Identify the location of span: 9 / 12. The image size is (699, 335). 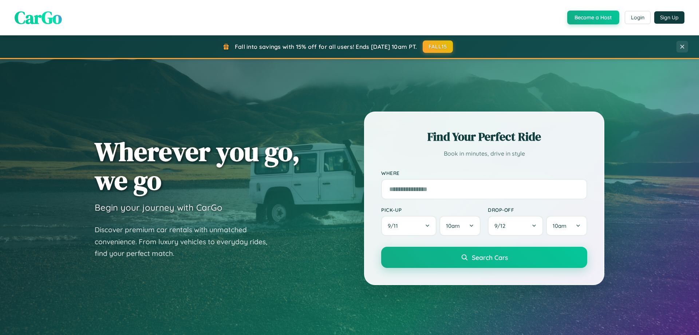
(502, 225).